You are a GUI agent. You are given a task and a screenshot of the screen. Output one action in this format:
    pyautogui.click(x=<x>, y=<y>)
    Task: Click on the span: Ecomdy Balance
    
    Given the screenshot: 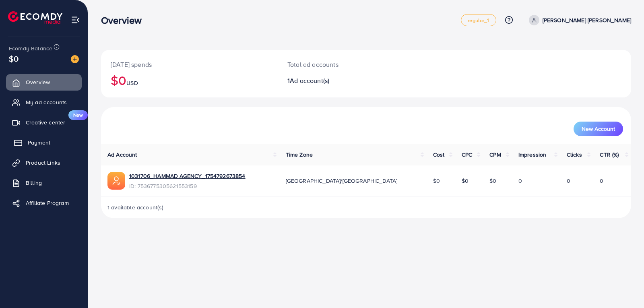 What is the action you would take?
    pyautogui.click(x=31, y=48)
    